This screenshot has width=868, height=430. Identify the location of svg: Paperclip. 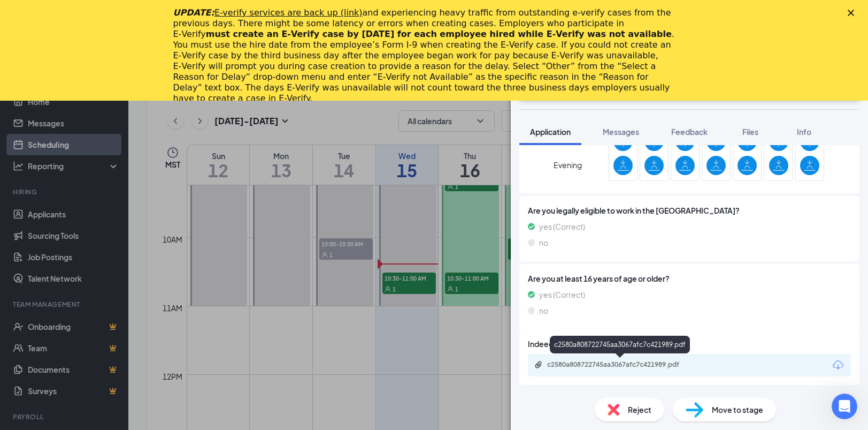
(539, 365).